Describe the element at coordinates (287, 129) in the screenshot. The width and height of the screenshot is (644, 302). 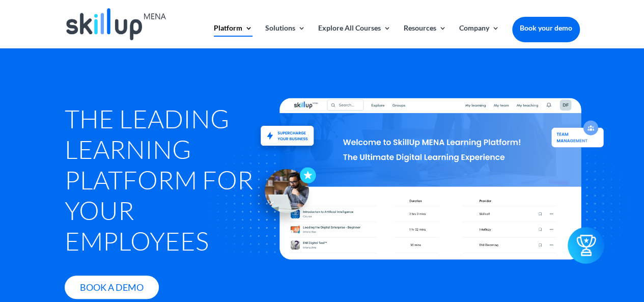
I see `img: Upskill and reskill your staff - SkillUp MENA` at that location.